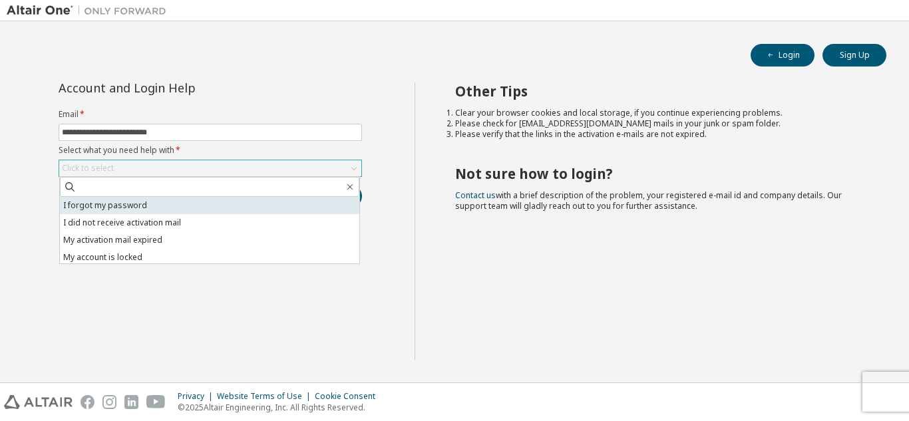 The width and height of the screenshot is (909, 421). I want to click on img: linkedin.svg, so click(131, 402).